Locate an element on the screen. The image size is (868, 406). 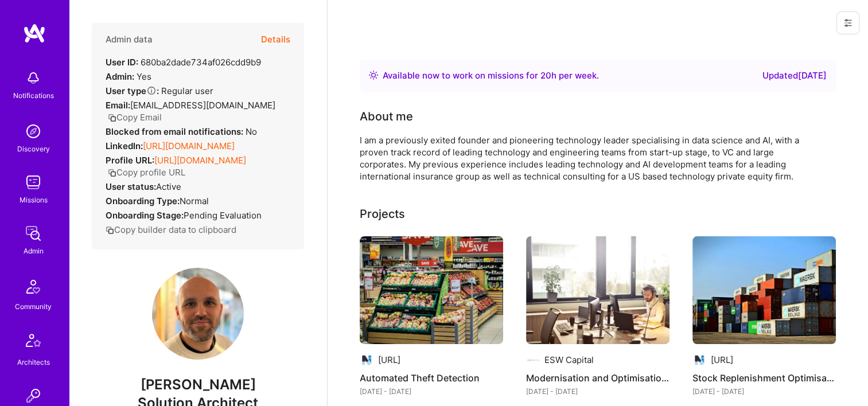
button: Copy builder data to clipboard is located at coordinates (171, 229).